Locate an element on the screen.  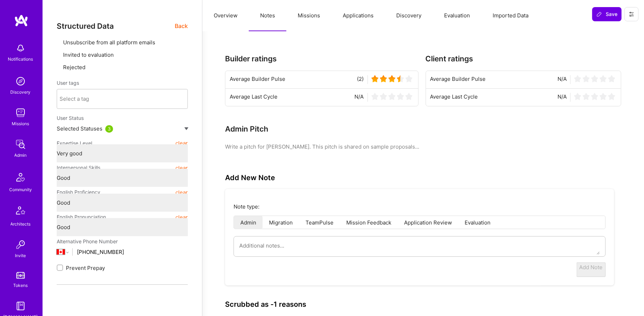
p: Note type: is located at coordinates (420, 206).